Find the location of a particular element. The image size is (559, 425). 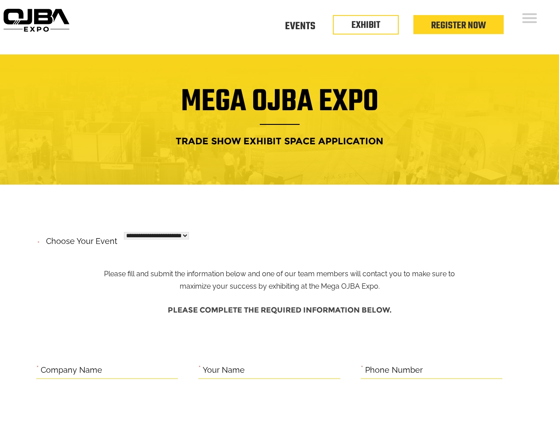

label: Company Name is located at coordinates (71, 370).